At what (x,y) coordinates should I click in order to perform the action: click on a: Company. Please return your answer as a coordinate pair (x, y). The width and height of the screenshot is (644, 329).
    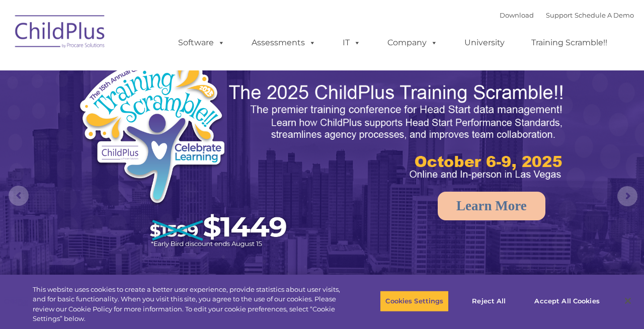
    Looking at the image, I should click on (412, 43).